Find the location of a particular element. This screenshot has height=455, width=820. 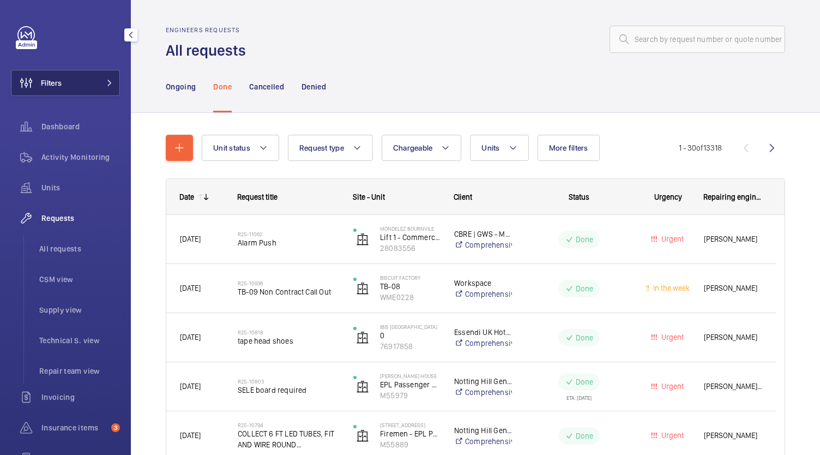

span: In the week is located at coordinates (670, 288).